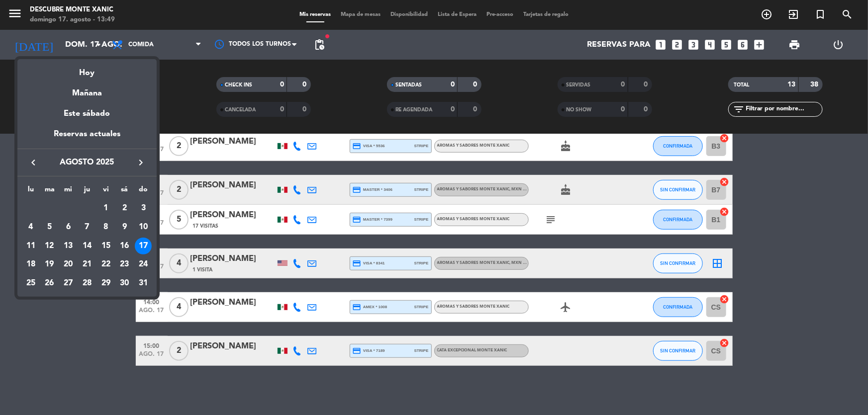 The image size is (868, 415). Describe the element at coordinates (68, 246) in the screenshot. I see `div: 13` at that location.